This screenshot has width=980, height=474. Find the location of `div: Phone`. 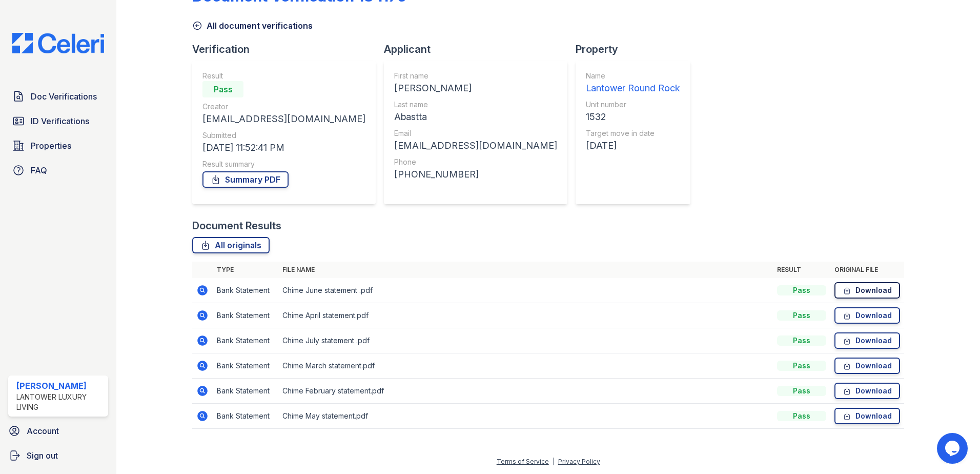

div: Phone is located at coordinates (476, 162).